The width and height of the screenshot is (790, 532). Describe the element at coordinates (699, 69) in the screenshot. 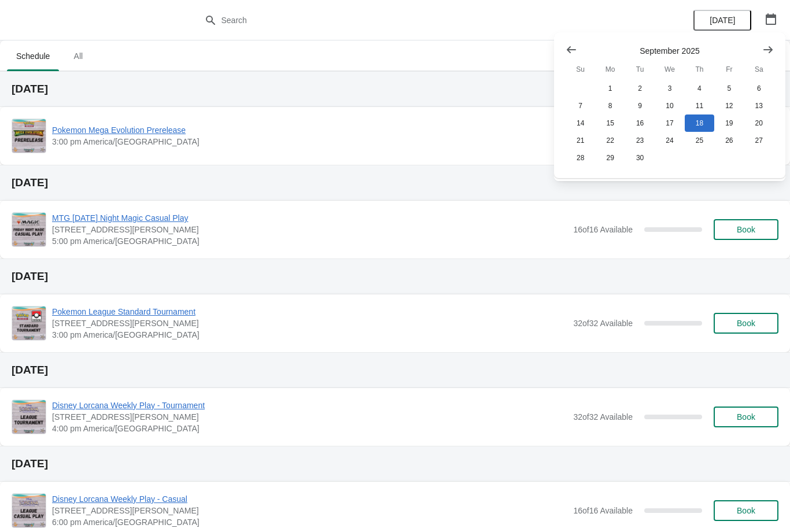

I see `th: Thursday` at that location.